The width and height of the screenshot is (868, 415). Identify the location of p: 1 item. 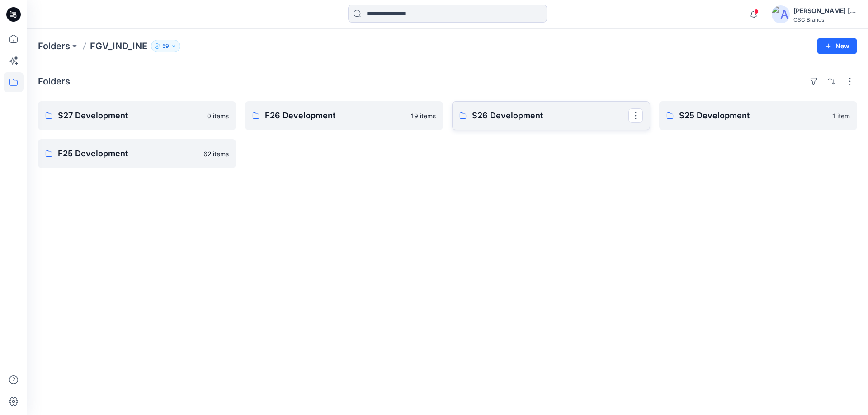
(840, 116).